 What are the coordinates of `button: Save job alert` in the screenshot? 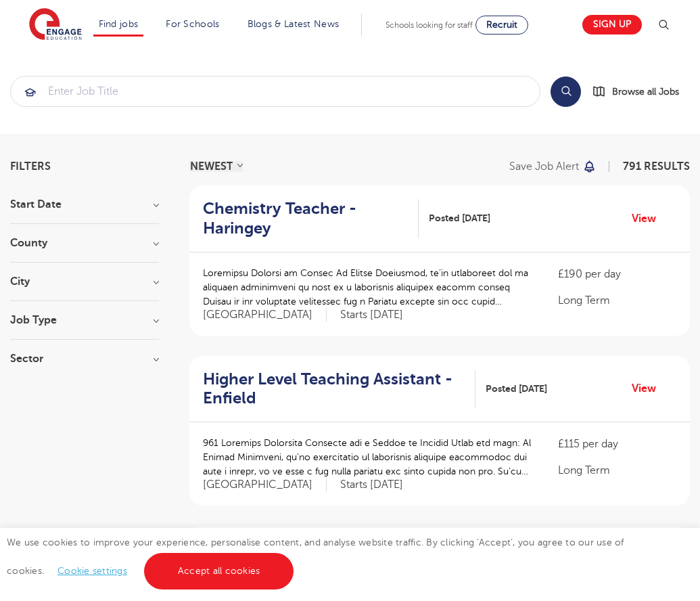 It's located at (553, 167).